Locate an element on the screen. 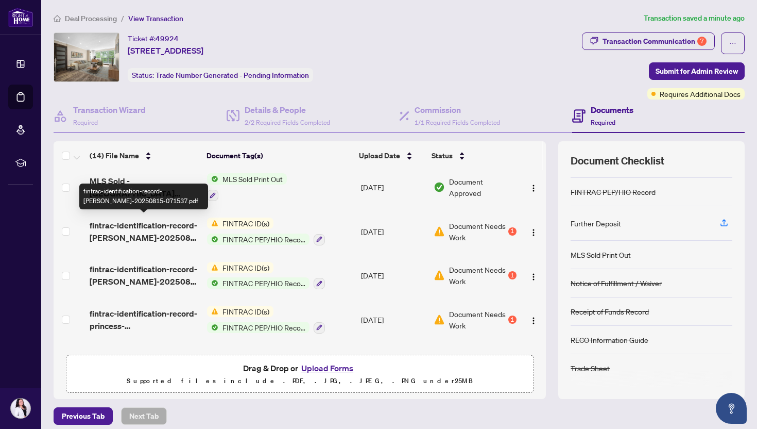 The height and width of the screenshot is (429, 757). h4: Transaction Wizard is located at coordinates (109, 110).